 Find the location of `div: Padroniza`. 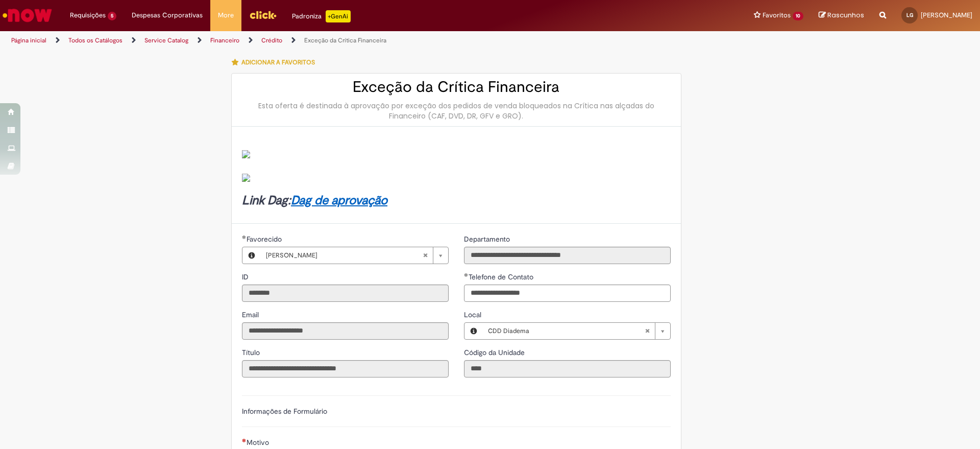

div: Padroniza is located at coordinates (321, 16).